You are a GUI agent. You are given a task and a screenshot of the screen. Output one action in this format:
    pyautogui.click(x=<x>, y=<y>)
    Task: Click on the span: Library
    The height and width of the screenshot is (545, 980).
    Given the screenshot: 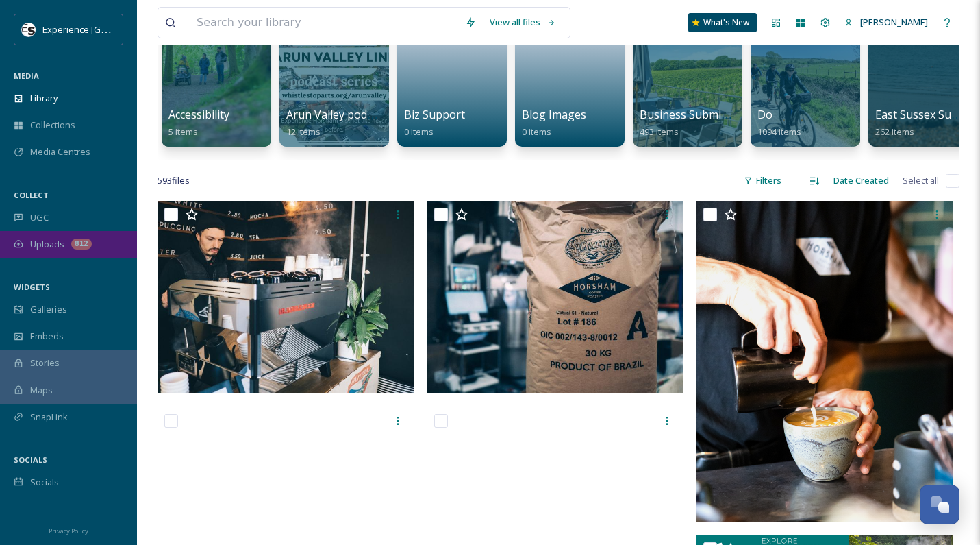 What is the action you would take?
    pyautogui.click(x=44, y=98)
    